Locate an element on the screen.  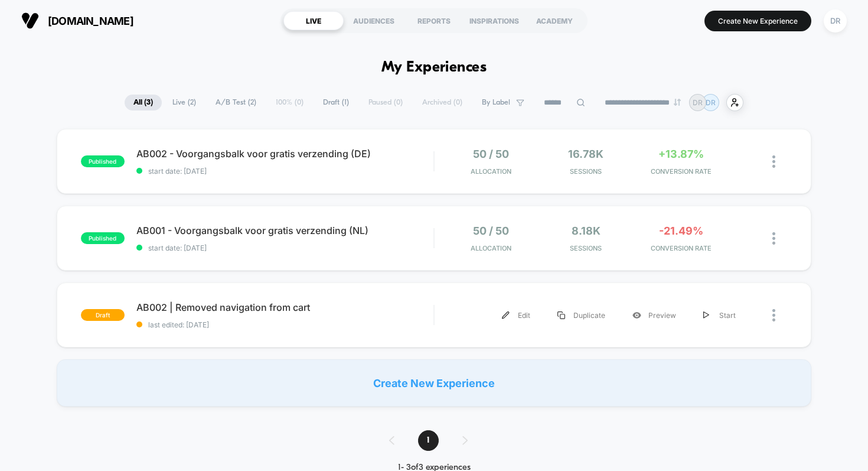
div: Edit is located at coordinates (516, 315).